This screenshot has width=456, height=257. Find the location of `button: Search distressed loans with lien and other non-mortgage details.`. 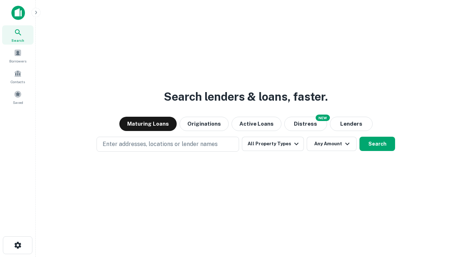

button: Search distressed loans with lien and other non-mortgage details. is located at coordinates (306, 124).